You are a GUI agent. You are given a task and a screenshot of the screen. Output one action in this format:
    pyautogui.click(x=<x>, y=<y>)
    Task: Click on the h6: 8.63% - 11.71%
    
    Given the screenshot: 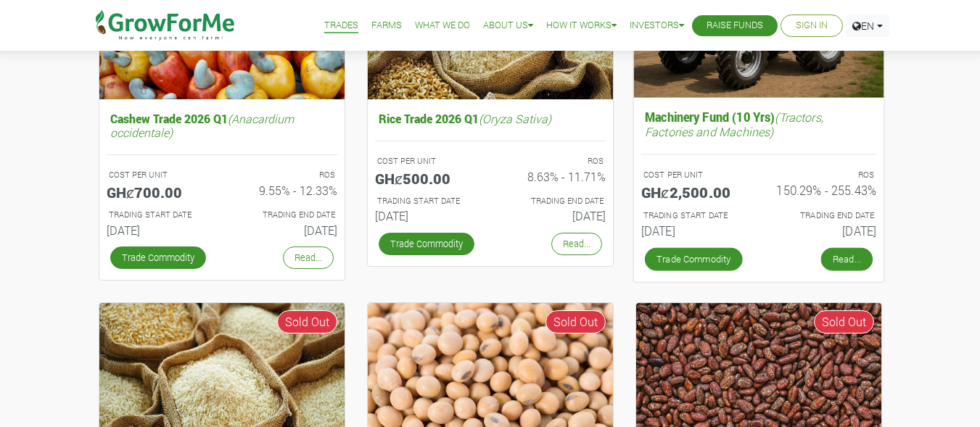 What is the action you would take?
    pyautogui.click(x=553, y=176)
    